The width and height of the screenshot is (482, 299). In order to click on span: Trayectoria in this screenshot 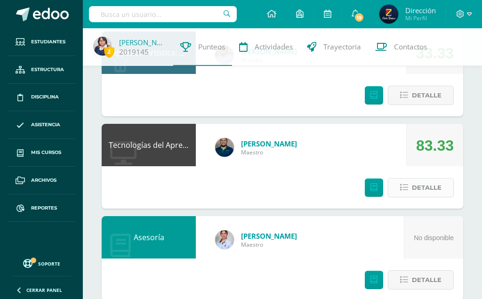, I will do `click(342, 47)`.